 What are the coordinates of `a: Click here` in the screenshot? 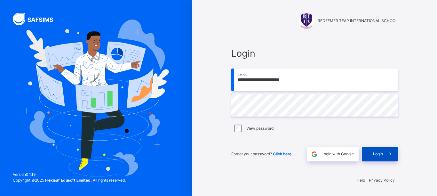 It's located at (282, 154).